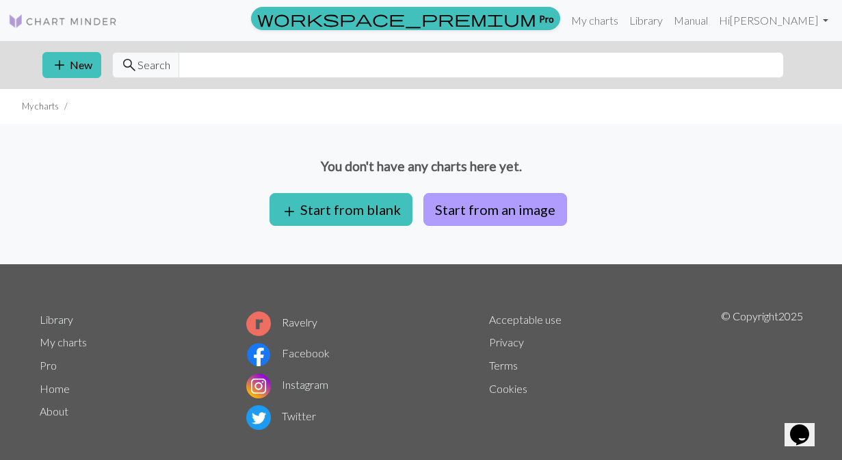  What do you see at coordinates (762, 370) in the screenshot?
I see `p: © Copyright 2025` at bounding box center [762, 370].